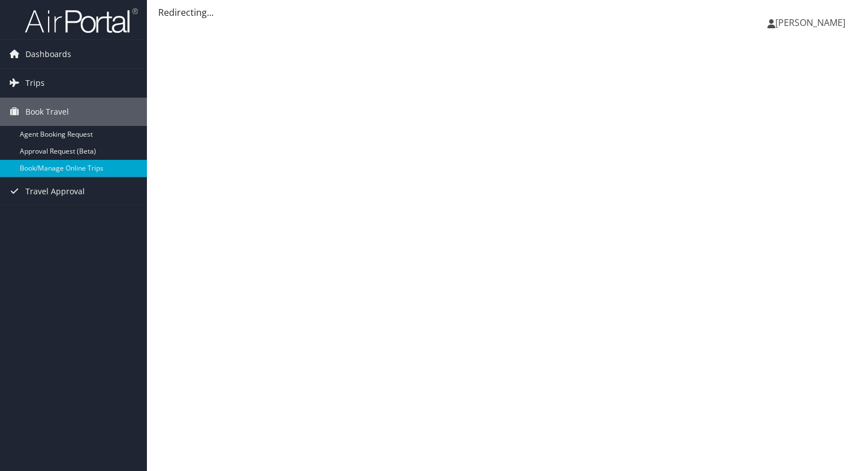 The height and width of the screenshot is (471, 868). I want to click on span: Dashboards, so click(48, 54).